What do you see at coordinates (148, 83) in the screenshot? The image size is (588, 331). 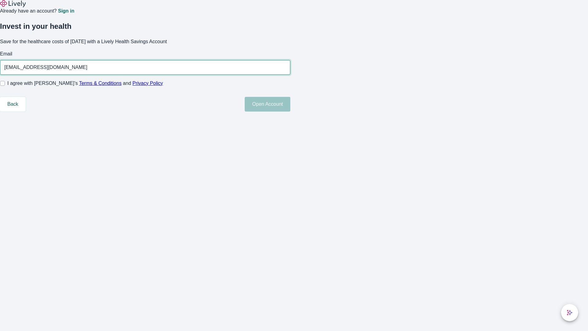 I see `a: Privacy Policy` at bounding box center [148, 83].